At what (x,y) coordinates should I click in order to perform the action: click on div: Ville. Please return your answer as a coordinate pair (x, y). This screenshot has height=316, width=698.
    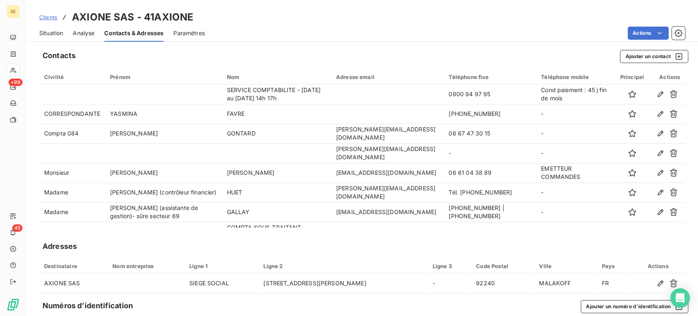
    Looking at the image, I should click on (565, 266).